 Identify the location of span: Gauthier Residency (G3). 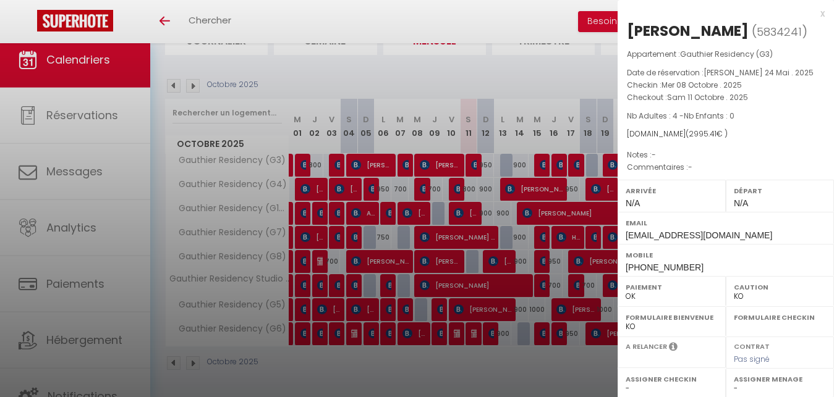
(726, 54).